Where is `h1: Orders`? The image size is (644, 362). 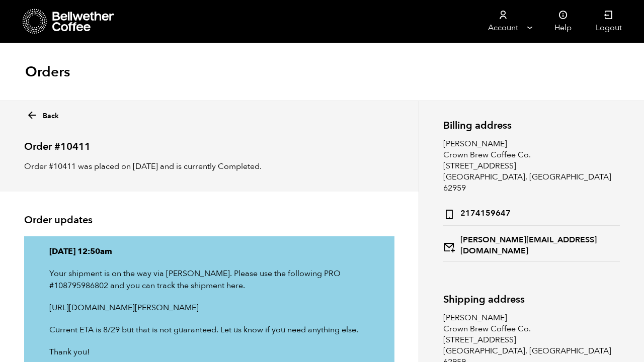 h1: Orders is located at coordinates (47, 72).